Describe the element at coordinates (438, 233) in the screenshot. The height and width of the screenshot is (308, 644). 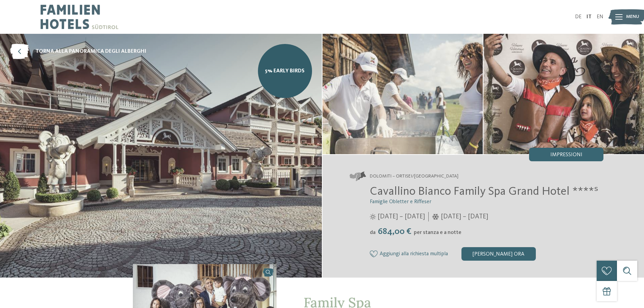
I see `span: per stanza e a notte` at that location.